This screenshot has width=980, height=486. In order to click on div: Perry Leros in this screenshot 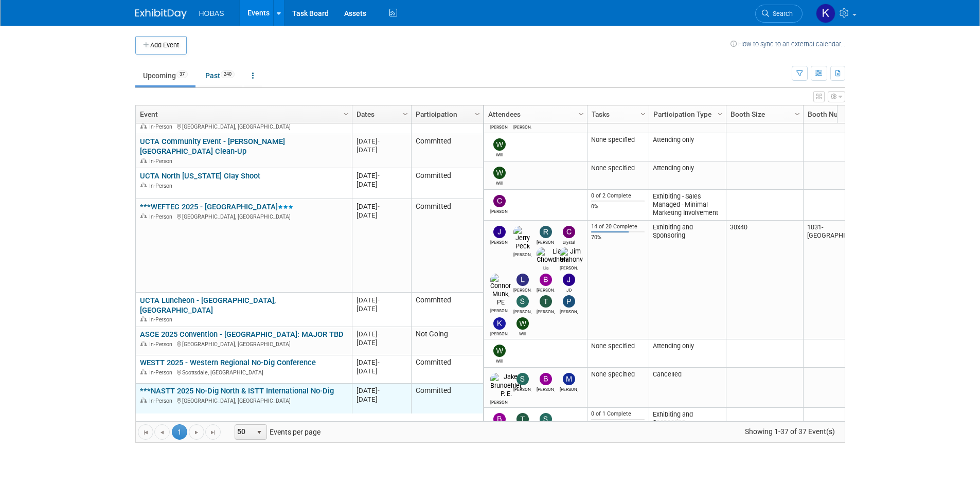, I will do `click(568, 311)`.